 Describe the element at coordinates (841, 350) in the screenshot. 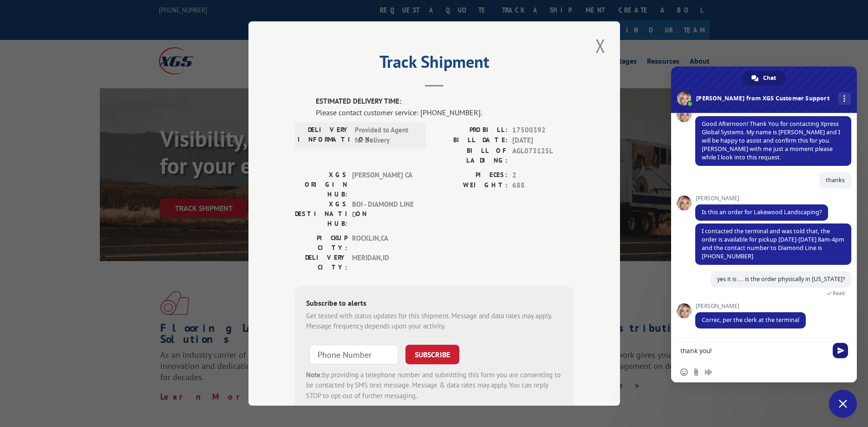

I see `span: Send` at that location.